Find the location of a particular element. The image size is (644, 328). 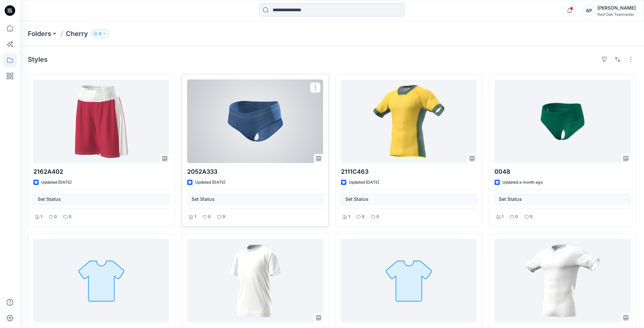

a: 2052A333 is located at coordinates (255, 121).